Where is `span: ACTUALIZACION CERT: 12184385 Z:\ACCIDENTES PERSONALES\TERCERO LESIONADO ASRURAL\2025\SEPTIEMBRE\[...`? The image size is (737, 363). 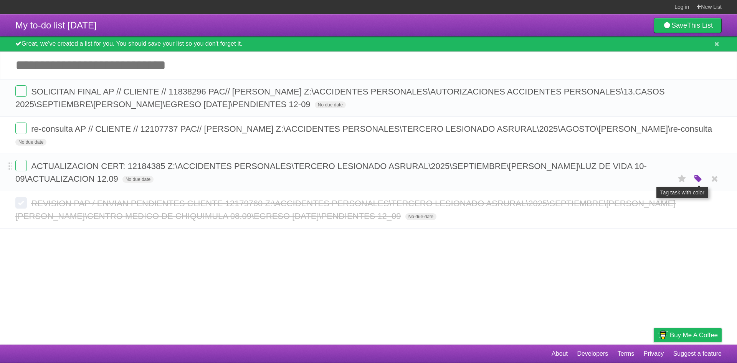 span: ACTUALIZACION CERT: 12184385 Z:\ACCIDENTES PERSONALES\TERCERO LESIONADO ASRURAL\2025\SEPTIEMBRE\[... is located at coordinates (331, 172).